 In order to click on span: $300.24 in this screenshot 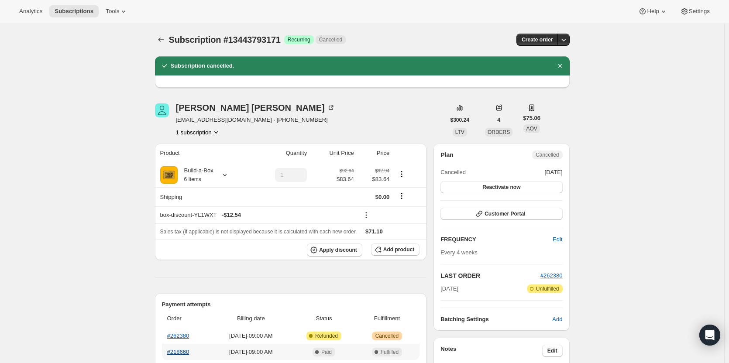, I will do `click(459, 120)`.